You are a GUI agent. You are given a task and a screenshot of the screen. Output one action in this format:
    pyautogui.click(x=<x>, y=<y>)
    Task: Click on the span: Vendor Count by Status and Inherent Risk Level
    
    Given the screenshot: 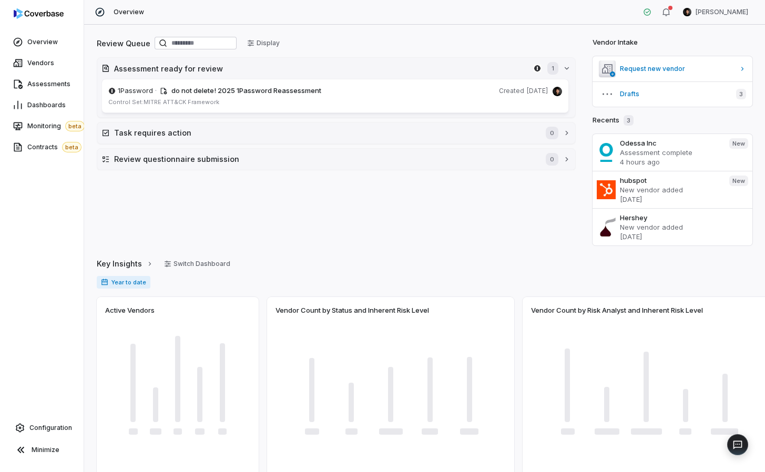 What is the action you would take?
    pyautogui.click(x=352, y=310)
    